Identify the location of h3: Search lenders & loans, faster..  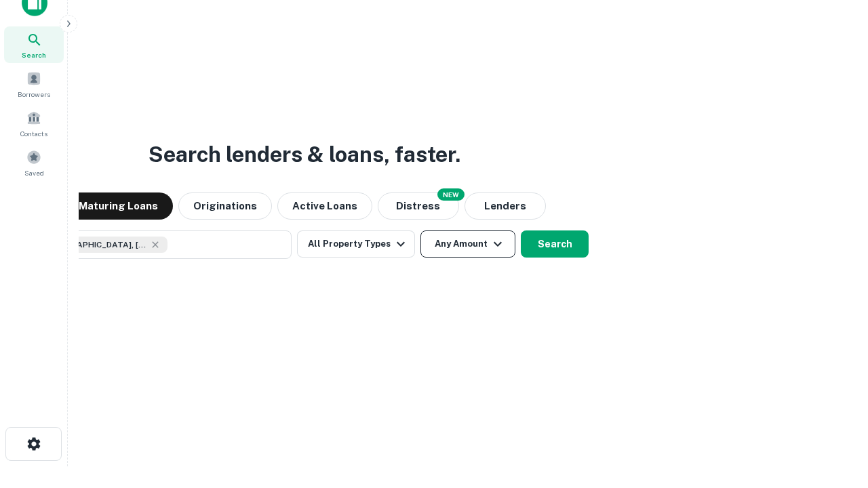
(304, 154).